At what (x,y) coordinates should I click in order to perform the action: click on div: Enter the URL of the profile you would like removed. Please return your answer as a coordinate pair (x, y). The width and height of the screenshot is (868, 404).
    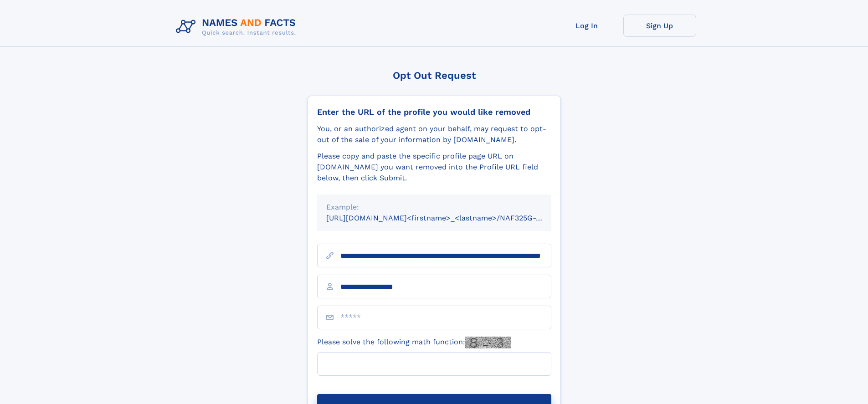
    Looking at the image, I should click on (434, 112).